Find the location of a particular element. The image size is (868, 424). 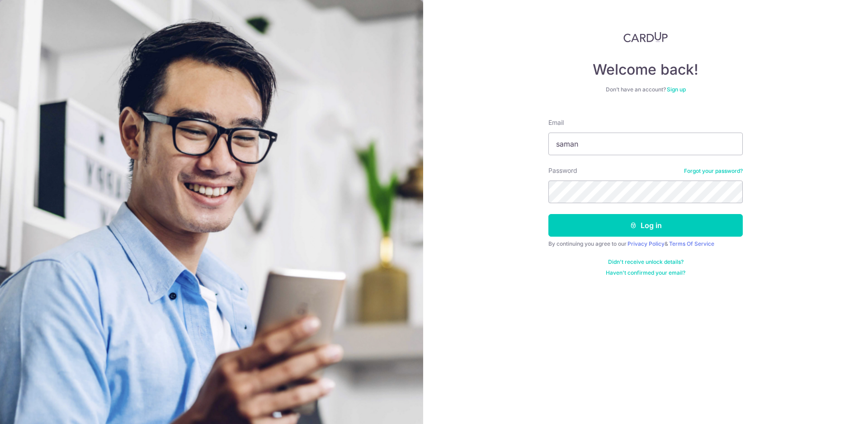

img: CardUp Logo is located at coordinates (646, 37).